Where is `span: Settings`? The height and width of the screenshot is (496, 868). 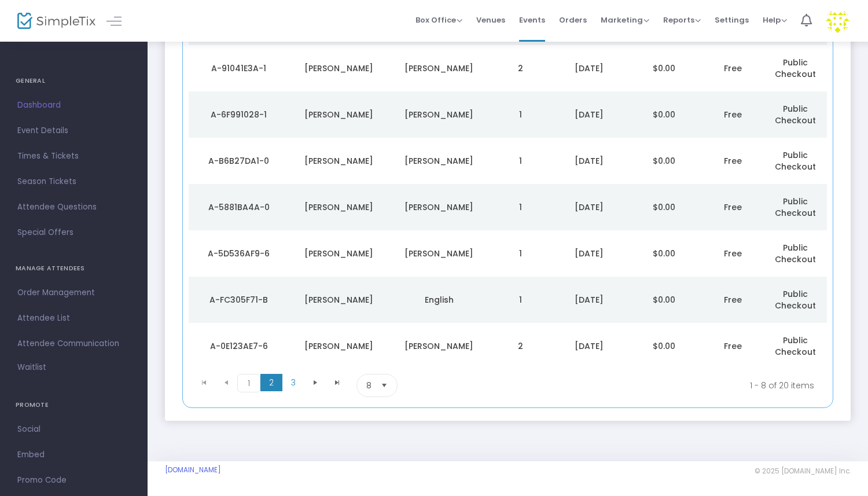 span: Settings is located at coordinates (731, 20).